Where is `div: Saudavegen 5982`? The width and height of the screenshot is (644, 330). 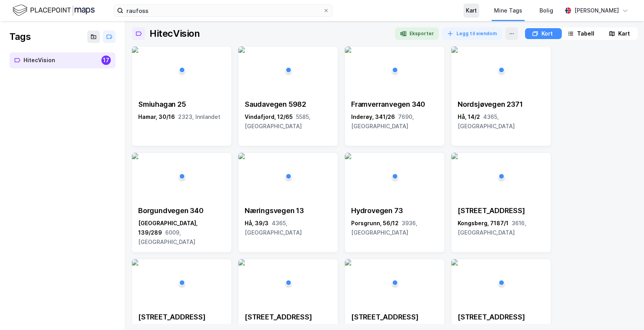 div: Saudavegen 5982 is located at coordinates (288, 104).